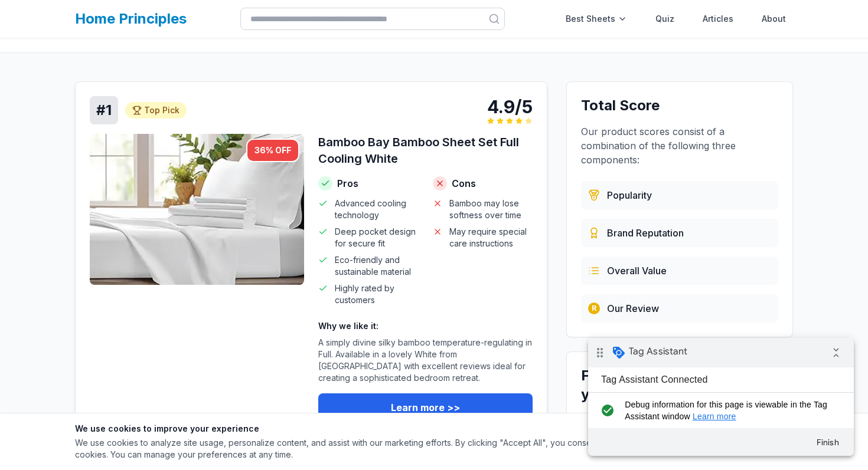 This screenshot has width=868, height=470. Describe the element at coordinates (425, 408) in the screenshot. I see `a: Learn more >>` at that location.